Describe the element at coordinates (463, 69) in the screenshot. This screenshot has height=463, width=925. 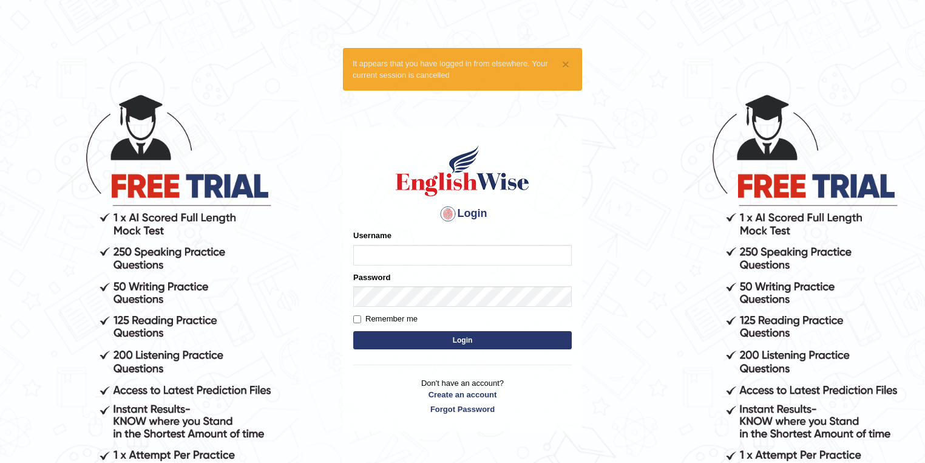
I see `div: It appears that you have logged in from elsewhere. Your current session is cancelled` at that location.